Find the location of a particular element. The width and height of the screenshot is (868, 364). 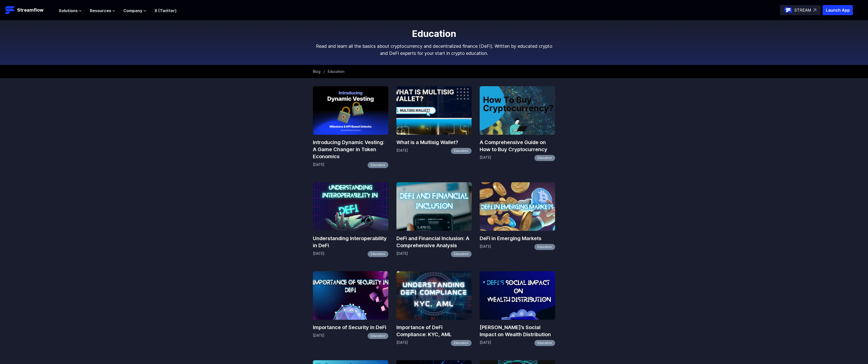

button: Resources is located at coordinates (102, 10).